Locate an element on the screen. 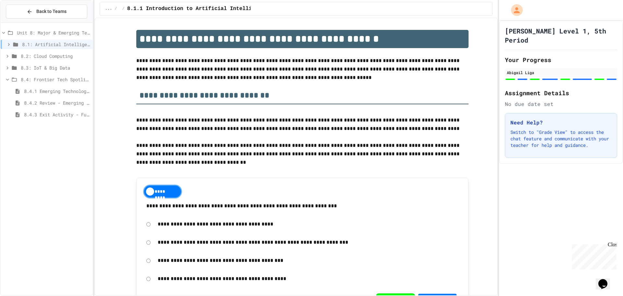 The height and width of the screenshot is (296, 623). span: 8.4.2 Review - Emerging Technologies: Shaping Our Digital Future is located at coordinates (57, 103).